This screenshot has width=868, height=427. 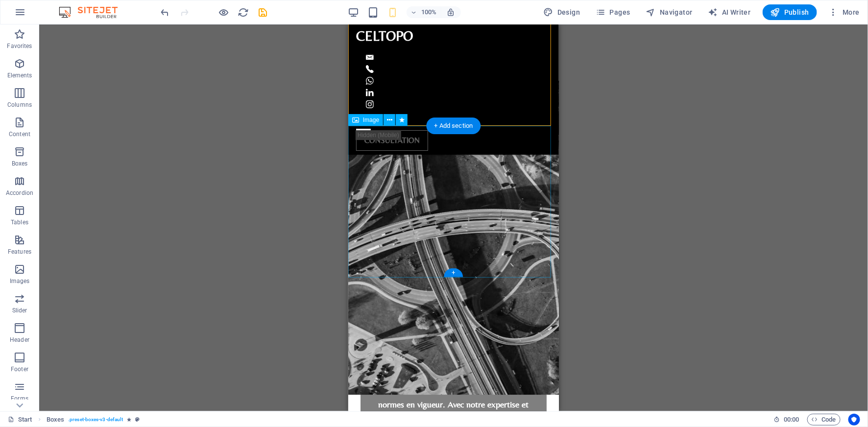 I want to click on i: Save (Ctrl+S), so click(x=263, y=12).